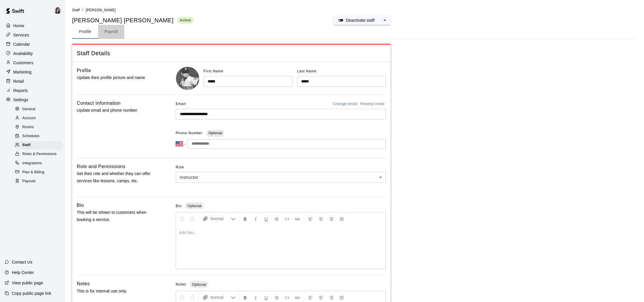 This screenshot has width=644, height=302. What do you see at coordinates (219, 219) in the screenshot?
I see `button: Formatting Options` at bounding box center [219, 219].